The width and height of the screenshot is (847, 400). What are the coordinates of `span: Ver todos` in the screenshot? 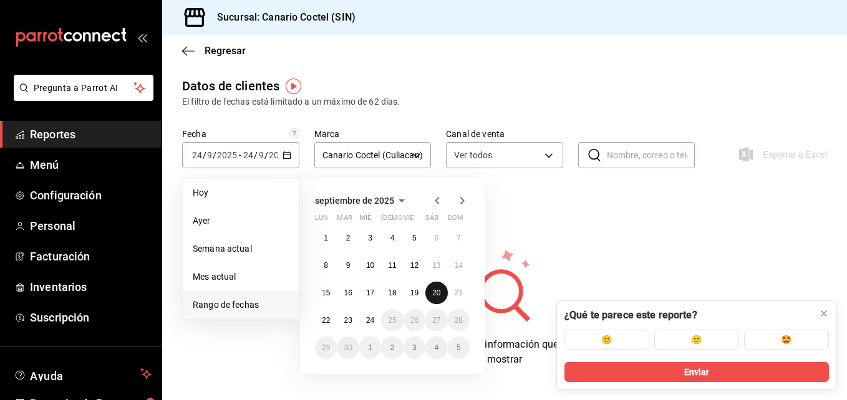 It's located at (473, 155).